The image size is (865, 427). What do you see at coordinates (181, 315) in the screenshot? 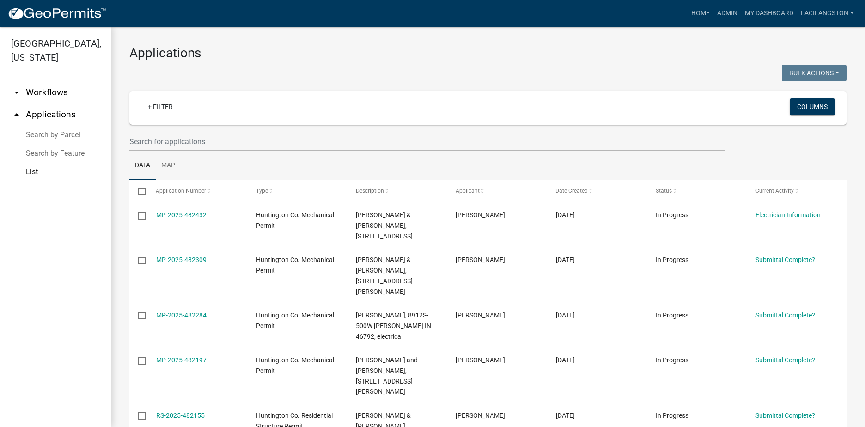
I see `a: MP-2025-482284` at bounding box center [181, 315].